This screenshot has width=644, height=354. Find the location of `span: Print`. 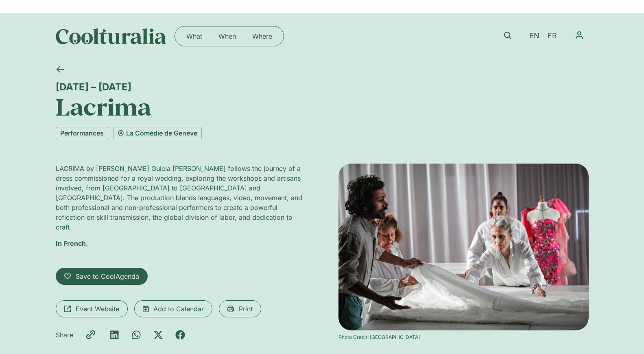

span: Print is located at coordinates (245, 309).